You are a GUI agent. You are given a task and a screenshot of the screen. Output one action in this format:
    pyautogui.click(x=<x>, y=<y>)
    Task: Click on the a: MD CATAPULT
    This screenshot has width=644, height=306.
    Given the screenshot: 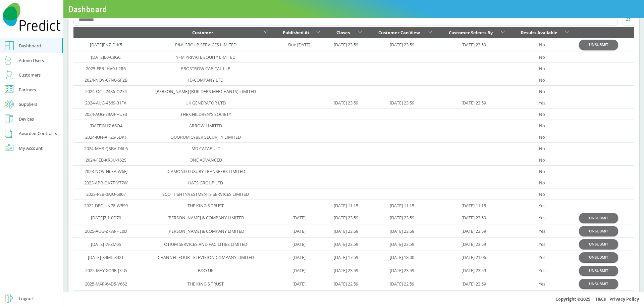 What is the action you would take?
    pyautogui.click(x=206, y=148)
    